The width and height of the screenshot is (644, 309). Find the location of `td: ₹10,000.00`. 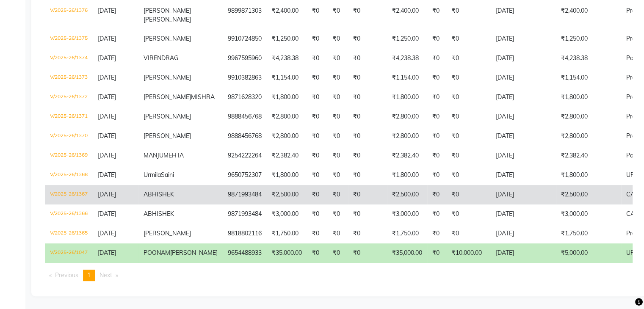

td: ₹10,000.00 is located at coordinates (469, 253).